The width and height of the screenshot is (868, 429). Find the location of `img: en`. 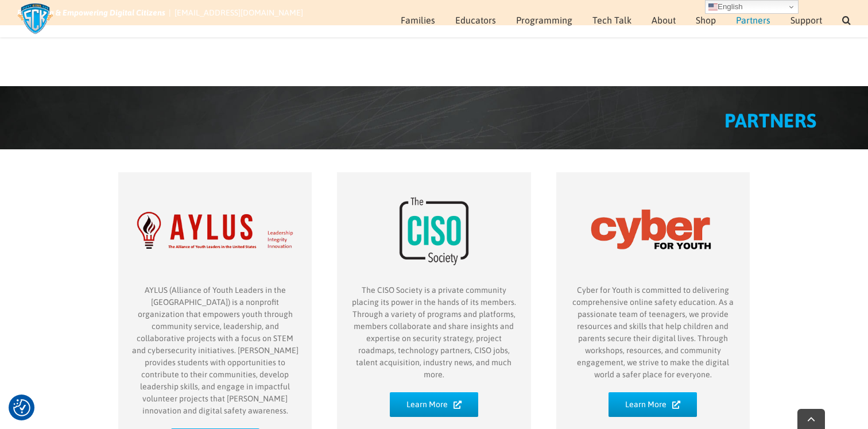

img: en is located at coordinates (713, 7).